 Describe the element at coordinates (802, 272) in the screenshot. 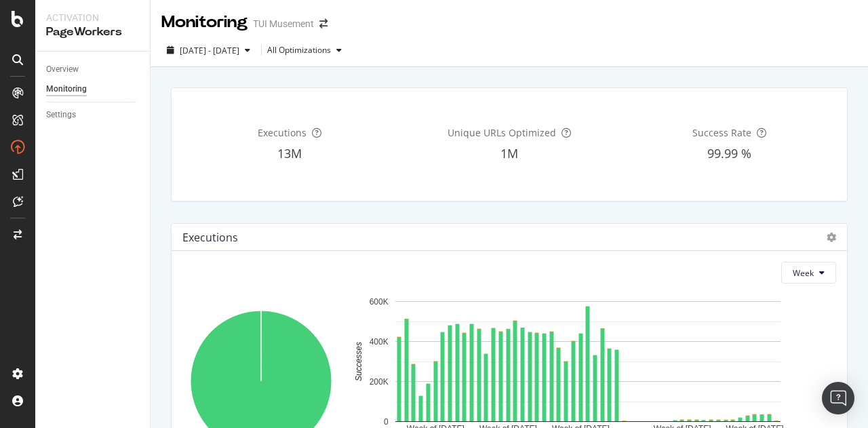

I see `span: Week` at that location.